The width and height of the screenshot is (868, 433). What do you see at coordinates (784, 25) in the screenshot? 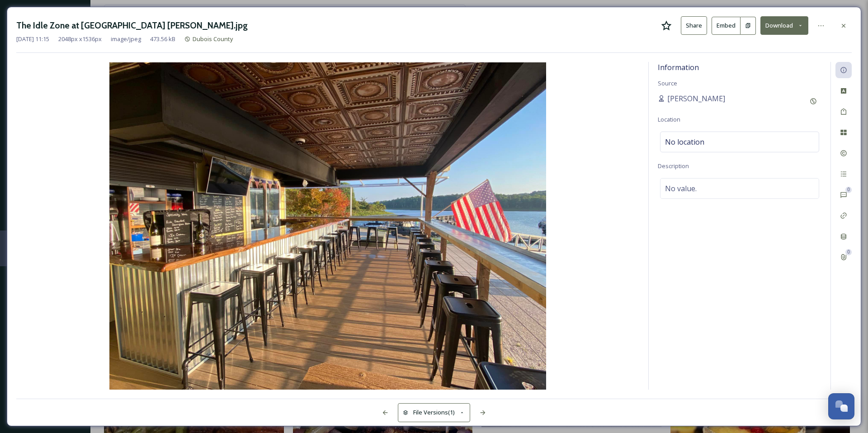
I see `button: Download` at bounding box center [784, 25].